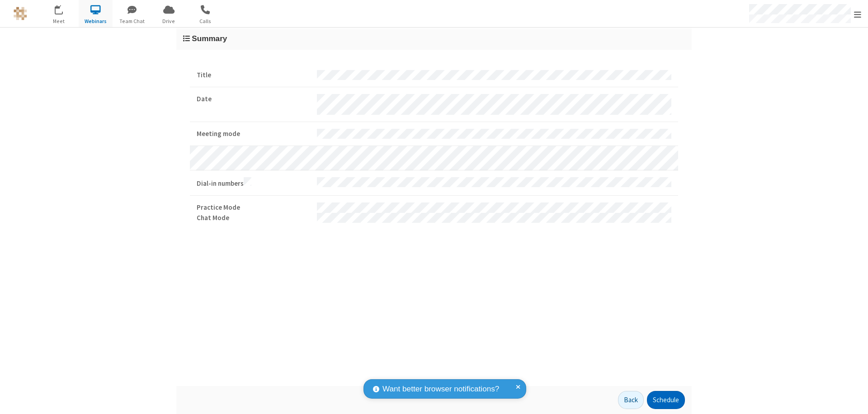 Image resolution: width=868 pixels, height=414 pixels. I want to click on strong: Practice Mode, so click(253, 207).